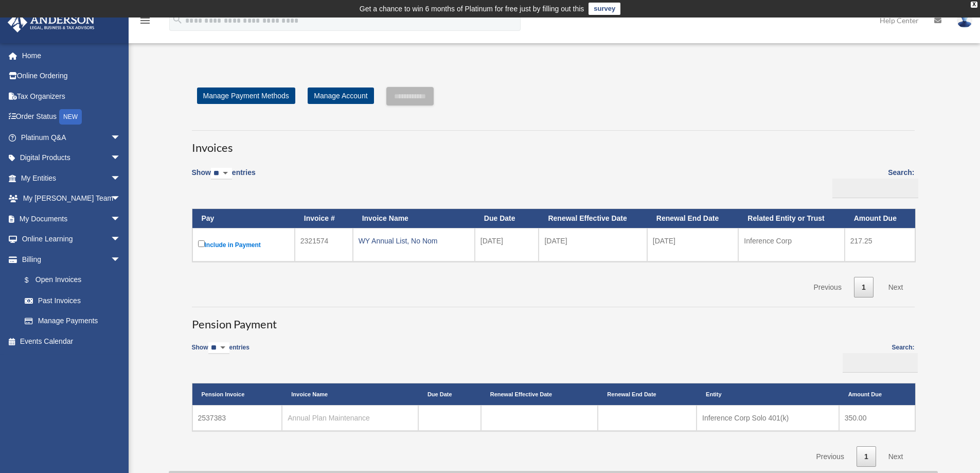 This screenshot has height=473, width=980. I want to click on a: Next, so click(896, 287).